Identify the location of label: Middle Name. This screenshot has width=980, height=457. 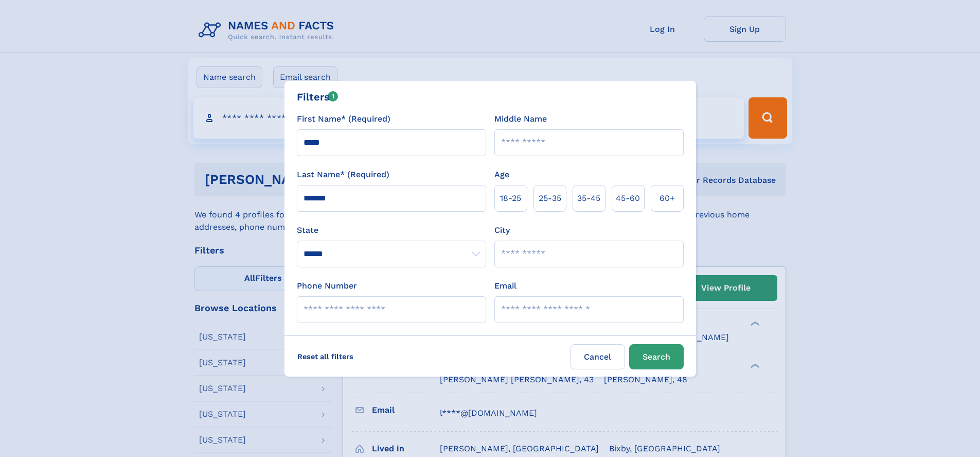
(521, 119).